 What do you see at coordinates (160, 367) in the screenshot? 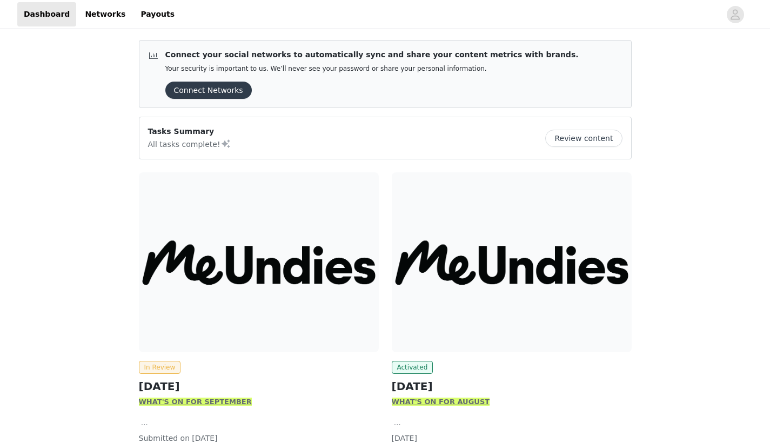
I see `span: In Review` at bounding box center [160, 367].